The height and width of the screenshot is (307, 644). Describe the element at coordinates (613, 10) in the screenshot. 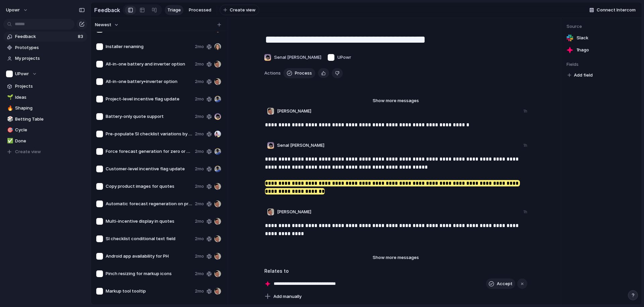

I see `button: Connect Intercom` at that location.